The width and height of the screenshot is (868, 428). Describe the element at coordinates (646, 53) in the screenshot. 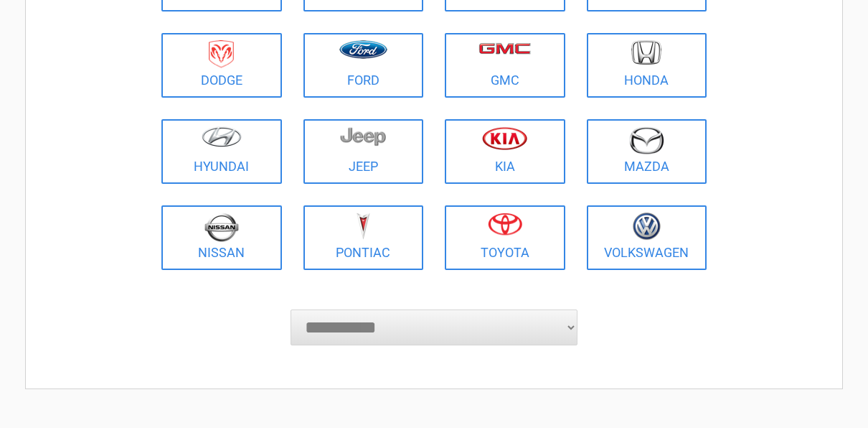

I see `img: honda` at that location.